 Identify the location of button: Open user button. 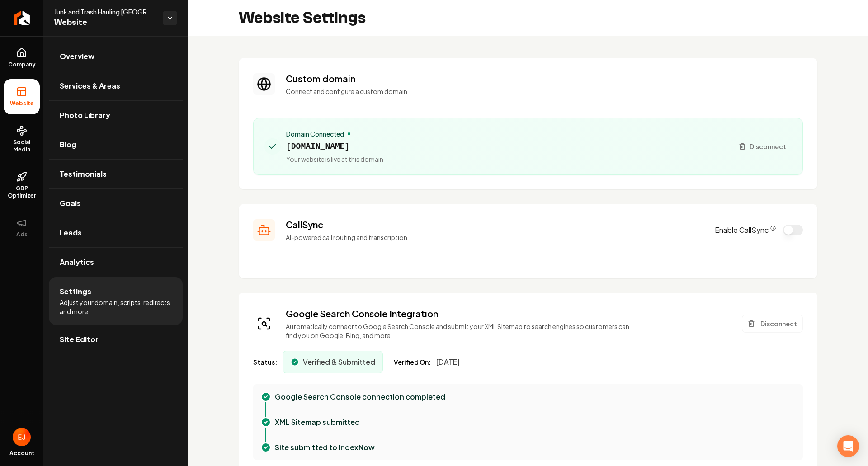
(22, 437).